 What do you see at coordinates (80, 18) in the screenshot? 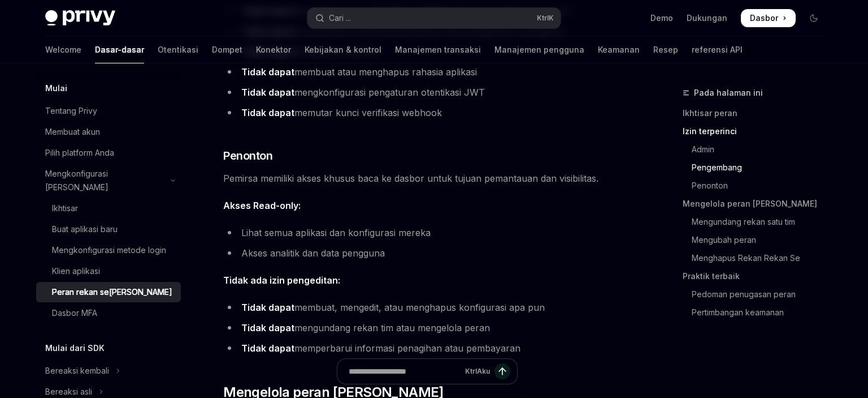
I see `img: logo gelap` at bounding box center [80, 18].